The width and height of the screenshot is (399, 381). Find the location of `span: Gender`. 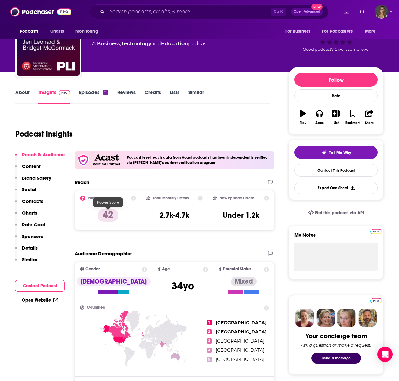

span: Gender is located at coordinates (92, 269).